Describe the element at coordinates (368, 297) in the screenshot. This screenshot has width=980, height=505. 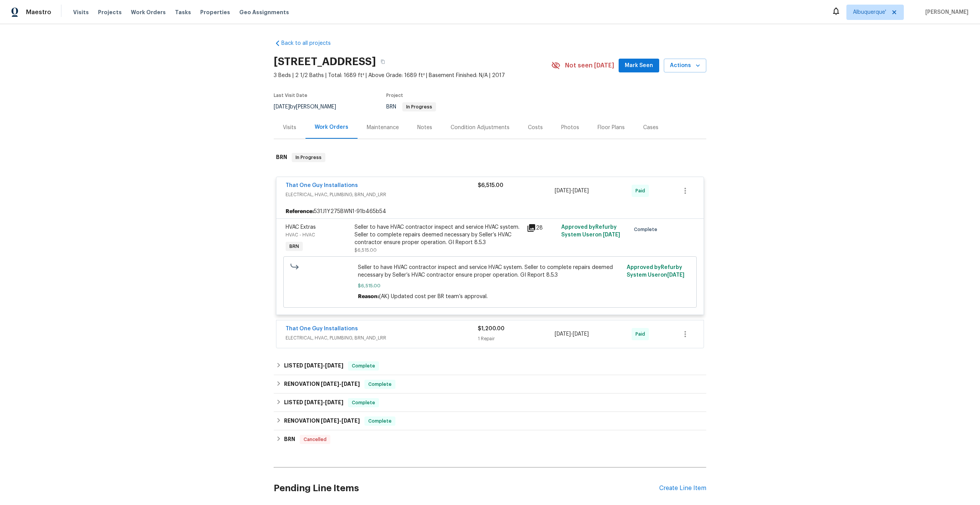
I see `span: Reason:` at that location.